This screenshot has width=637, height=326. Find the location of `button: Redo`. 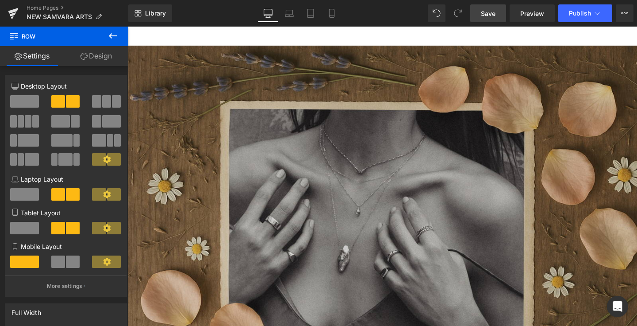

button: Redo is located at coordinates (458, 13).